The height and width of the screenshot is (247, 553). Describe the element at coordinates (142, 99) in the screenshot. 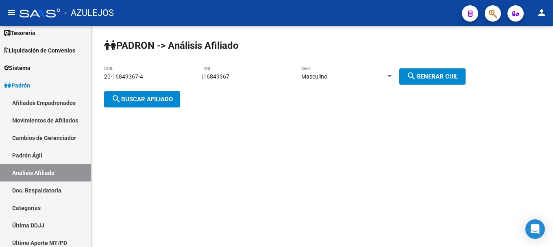

I see `span: Buscar afiliado` at that location.